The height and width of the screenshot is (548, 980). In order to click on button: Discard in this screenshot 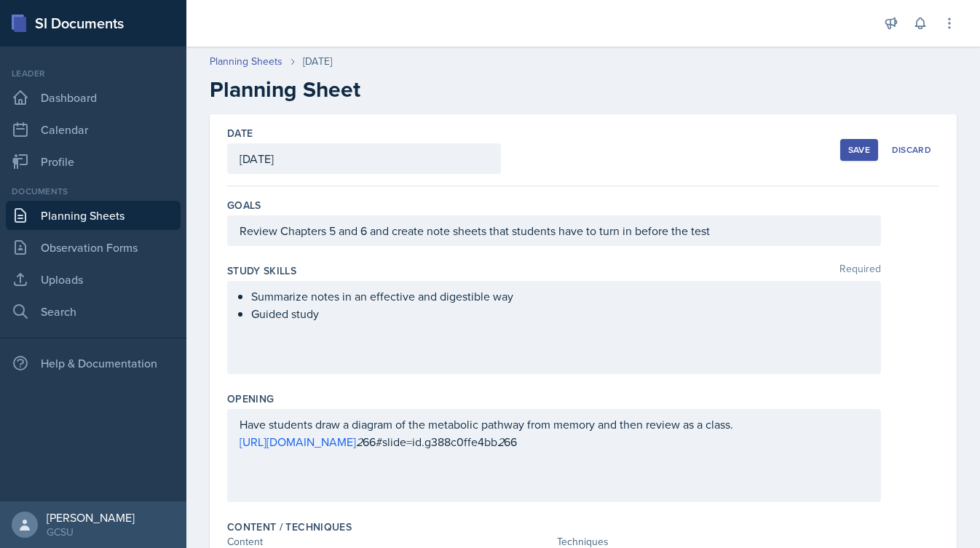, I will do `click(911, 150)`.